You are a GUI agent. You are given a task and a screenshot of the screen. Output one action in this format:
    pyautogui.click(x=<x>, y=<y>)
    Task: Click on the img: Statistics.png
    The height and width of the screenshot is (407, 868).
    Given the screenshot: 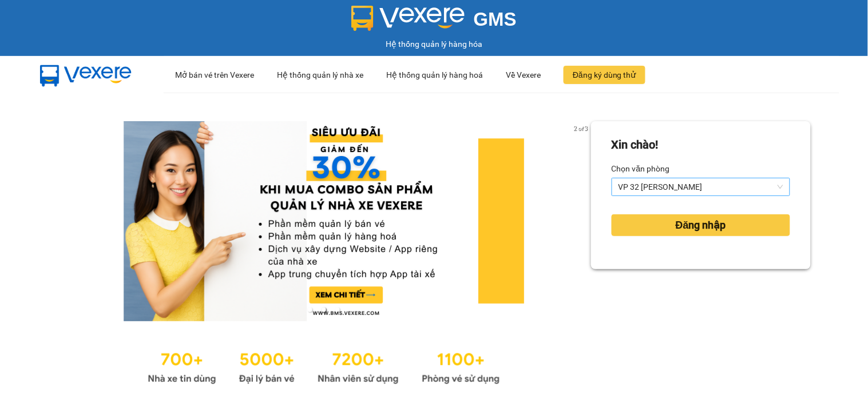 What is the action you would take?
    pyautogui.click(x=324, y=366)
    